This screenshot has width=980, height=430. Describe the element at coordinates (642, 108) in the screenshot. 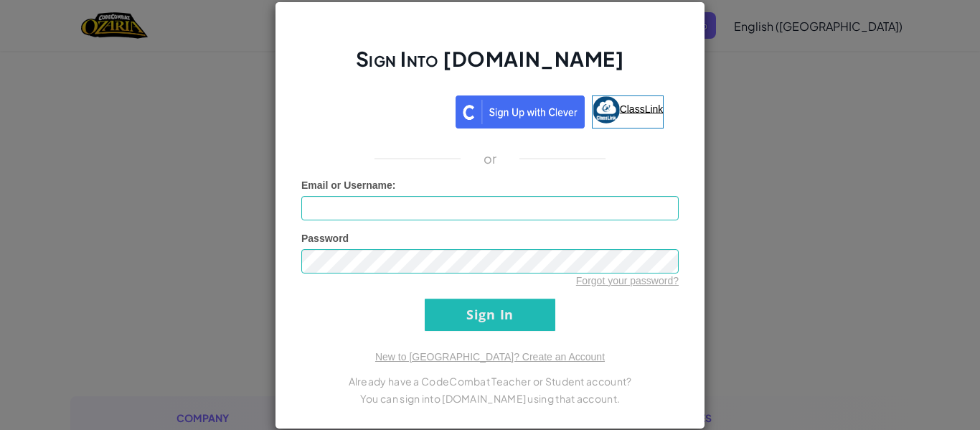

I see `span: ClassLink` at that location.